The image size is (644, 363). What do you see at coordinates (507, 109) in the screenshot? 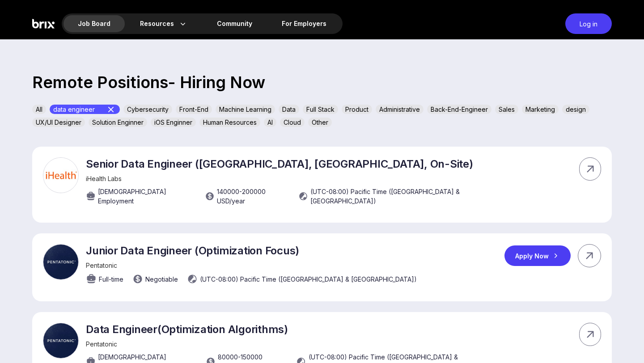
I see `div: Sales` at bounding box center [507, 109].